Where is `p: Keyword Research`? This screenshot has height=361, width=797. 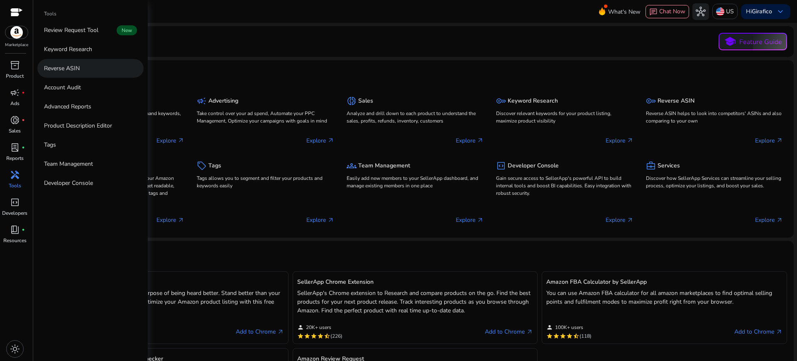 p: Keyword Research is located at coordinates (68, 49).